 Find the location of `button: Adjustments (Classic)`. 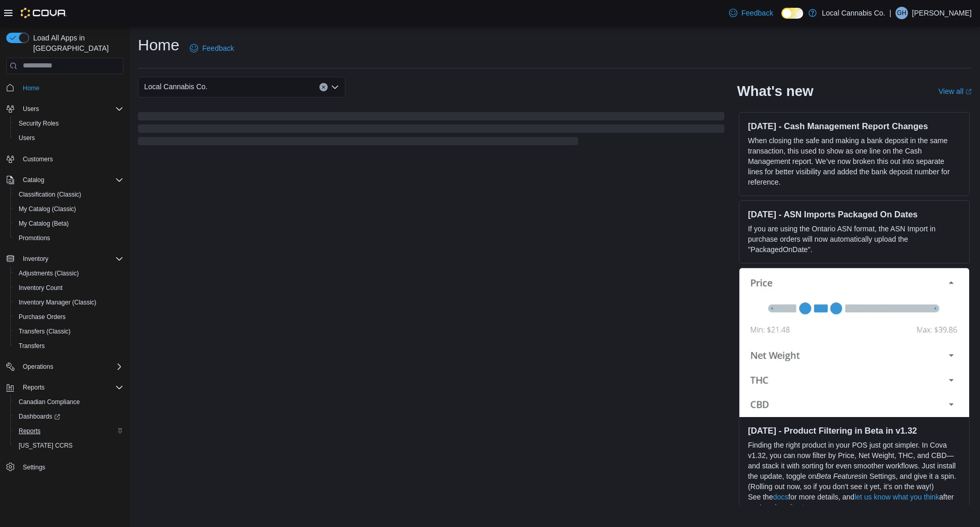

button: Adjustments (Classic) is located at coordinates (69, 273).